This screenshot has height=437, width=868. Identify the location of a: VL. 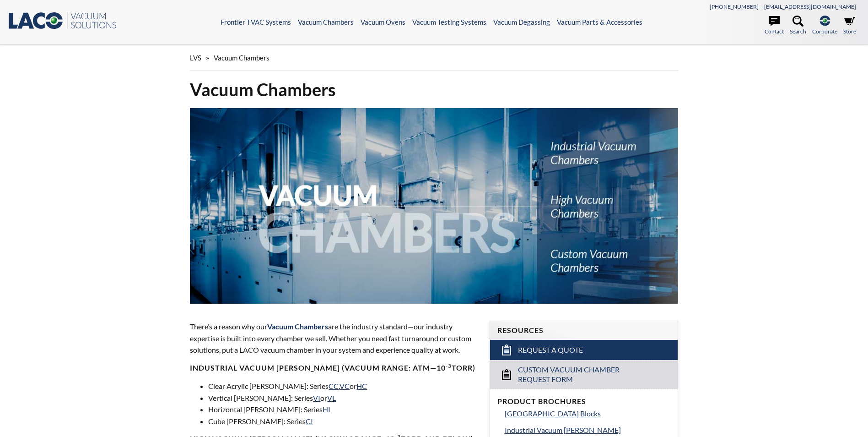
(331, 397).